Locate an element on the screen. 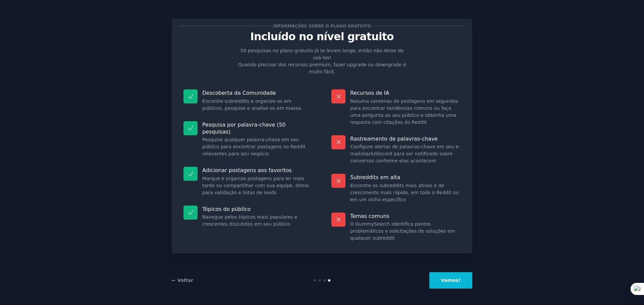 Image resolution: width=644 pixels, height=305 pixels. font: Descoberta da Comunidade is located at coordinates (239, 93).